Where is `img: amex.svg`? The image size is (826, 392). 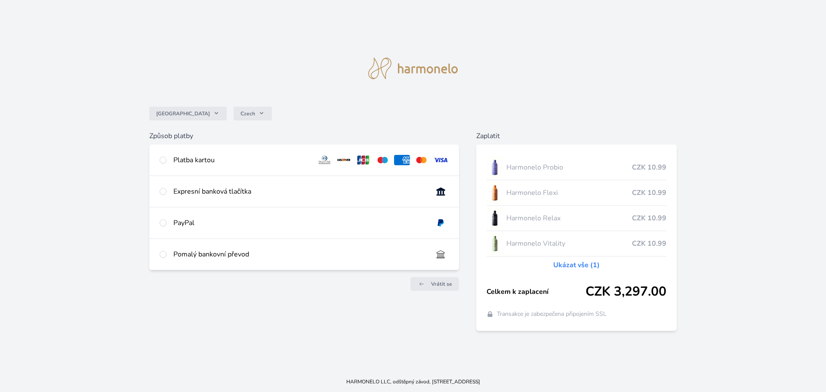 img: amex.svg is located at coordinates (402, 160).